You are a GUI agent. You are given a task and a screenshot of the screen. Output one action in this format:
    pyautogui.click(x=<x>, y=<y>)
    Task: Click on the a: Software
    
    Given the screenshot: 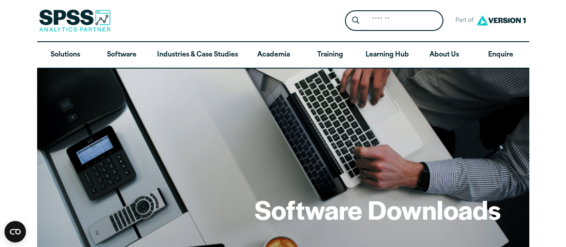 What is the action you would take?
    pyautogui.click(x=122, y=55)
    